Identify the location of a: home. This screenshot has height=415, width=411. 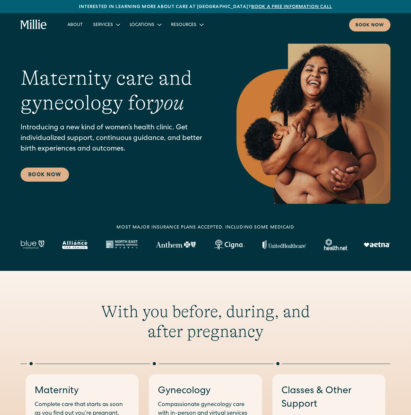
(34, 25).